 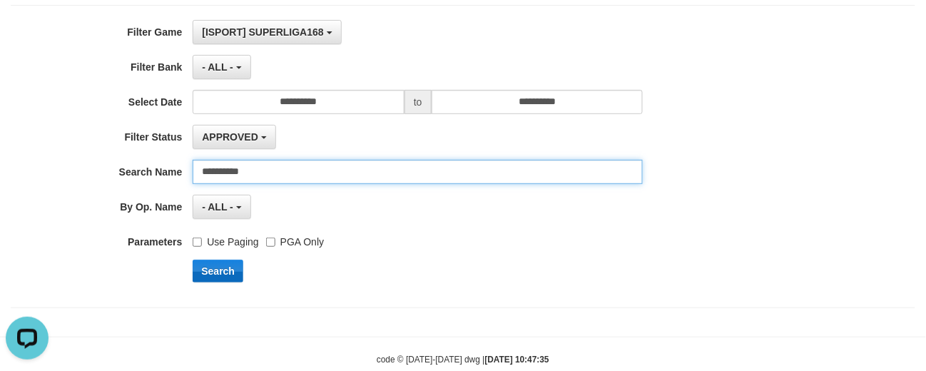 What do you see at coordinates (295, 239) in the screenshot?
I see `label: PGA Only` at bounding box center [295, 239].